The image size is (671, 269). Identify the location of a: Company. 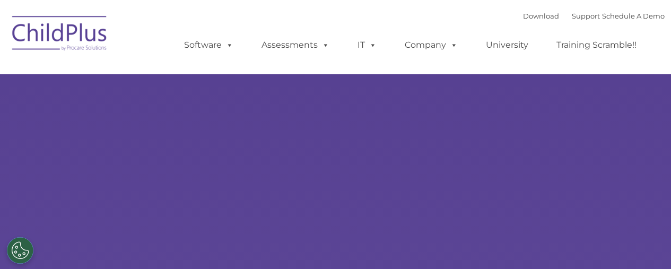
(431, 45).